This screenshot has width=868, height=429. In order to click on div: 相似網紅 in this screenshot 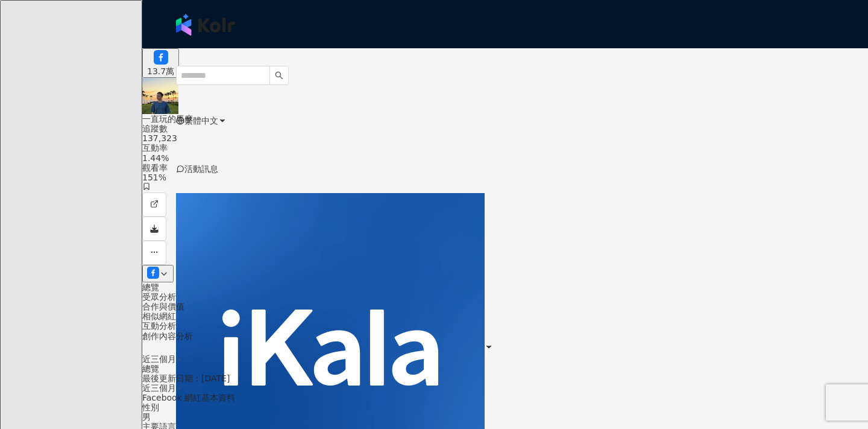, I will do `click(505, 316)`.